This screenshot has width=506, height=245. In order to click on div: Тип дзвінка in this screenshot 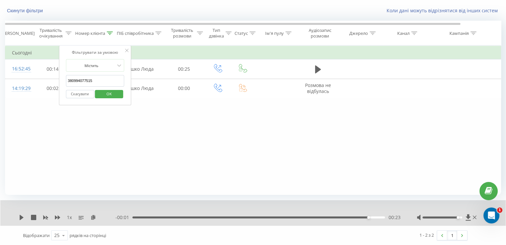, I will do `click(216, 33)`.